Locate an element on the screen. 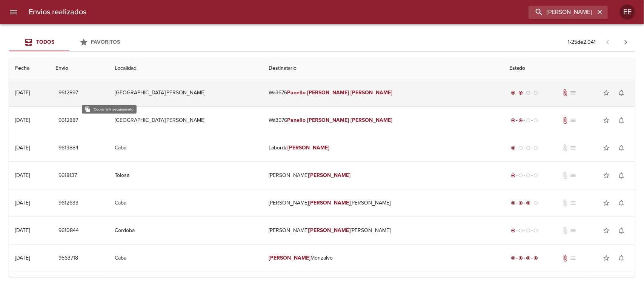 The image size is (644, 286). h6: Envios realizados is located at coordinates (57, 12).